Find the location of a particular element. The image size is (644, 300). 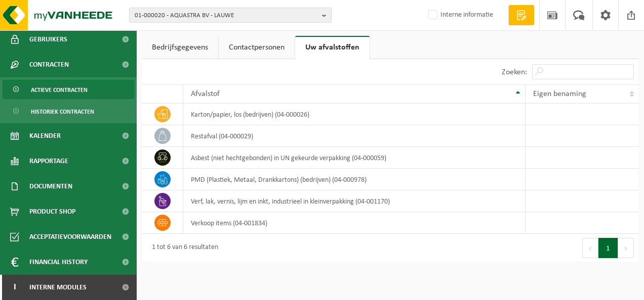

span: Product Shop is located at coordinates (52, 212).